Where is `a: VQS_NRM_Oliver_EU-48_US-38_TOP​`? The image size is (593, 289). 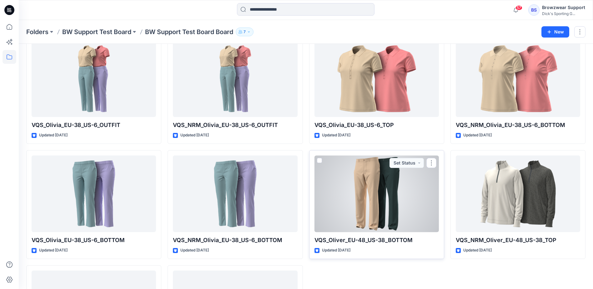 a: VQS_NRM_Oliver_EU-48_US-38_TOP​ is located at coordinates (518, 193).